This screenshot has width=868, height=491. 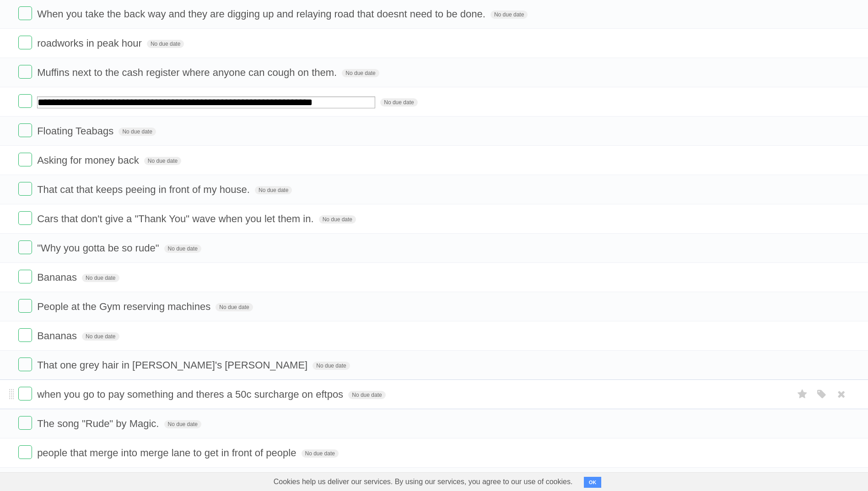 What do you see at coordinates (176, 219) in the screenshot?
I see `span: Cars that don't give a "Thank You" wave when you let them in.` at bounding box center [176, 219].